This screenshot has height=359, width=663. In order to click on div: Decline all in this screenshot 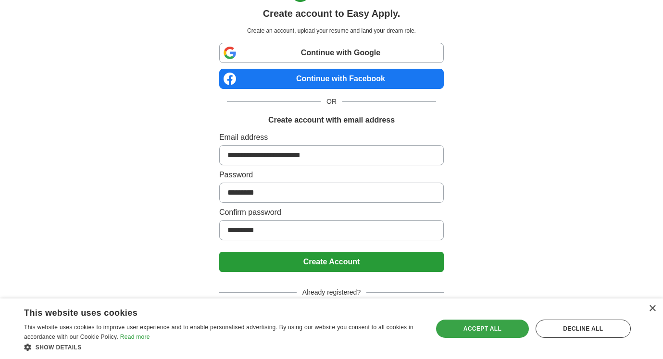, I will do `click(583, 329)`.